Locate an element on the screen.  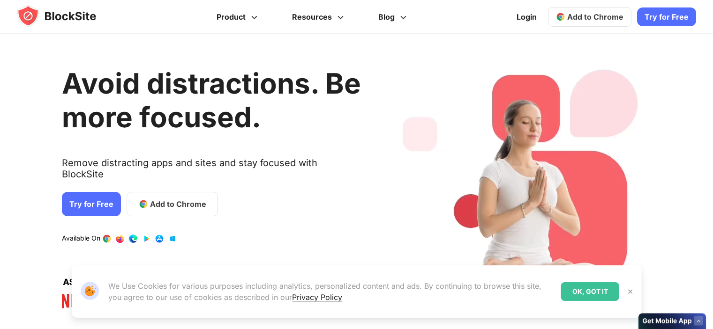
img: blocksite-icon.5d769676.svg is located at coordinates (66, 16).